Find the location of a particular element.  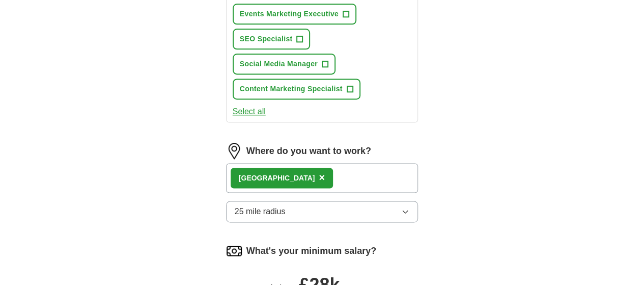

button: Select all is located at coordinates (249, 111).